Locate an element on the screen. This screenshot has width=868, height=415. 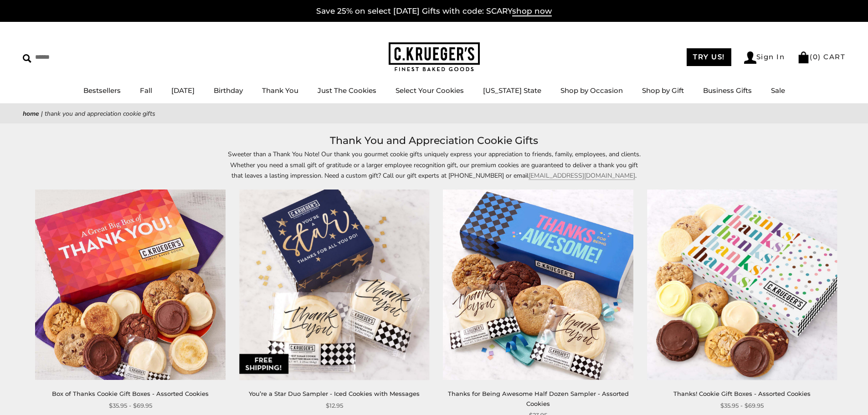
span: Thank You and Appreciation Cookie Gifts is located at coordinates (100, 114).